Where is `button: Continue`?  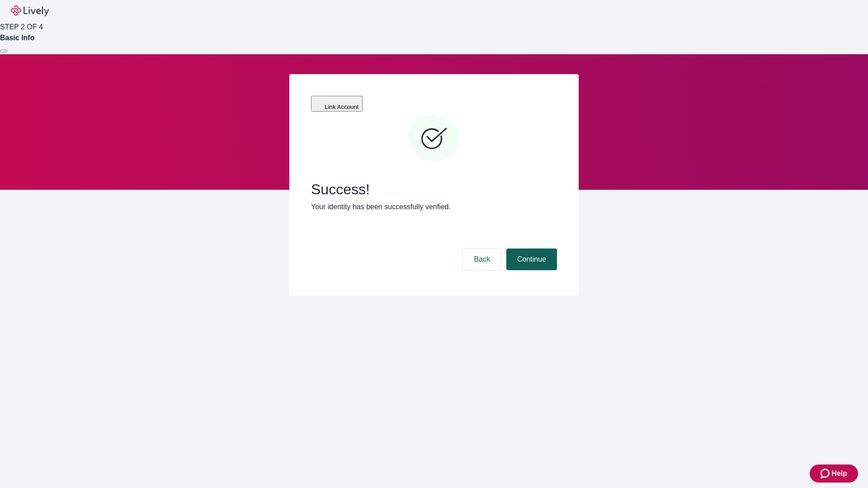 button: Continue is located at coordinates (532, 259).